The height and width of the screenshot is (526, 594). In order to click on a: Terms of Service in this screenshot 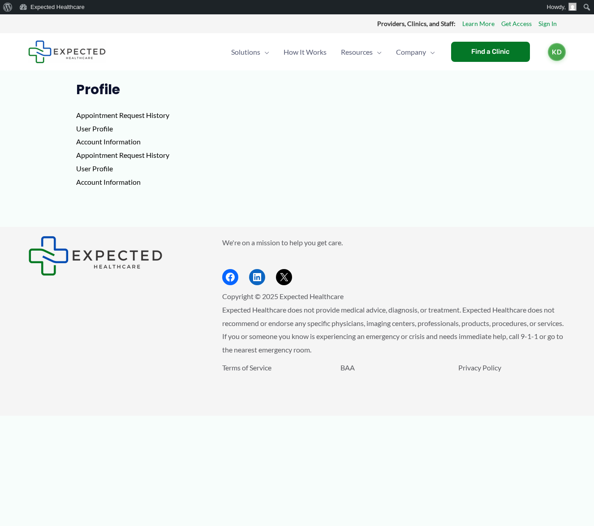, I will do `click(247, 367)`.